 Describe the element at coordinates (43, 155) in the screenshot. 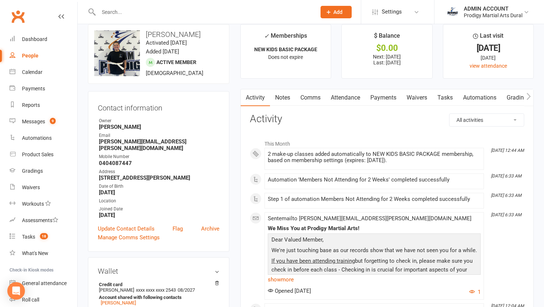

I see `a: Product Sales` at that location.